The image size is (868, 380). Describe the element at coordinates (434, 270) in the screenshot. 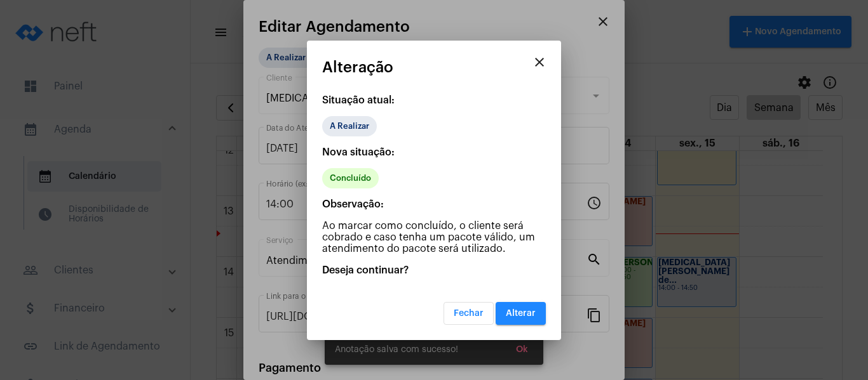

I see `p: Deseja continuar?` at that location.